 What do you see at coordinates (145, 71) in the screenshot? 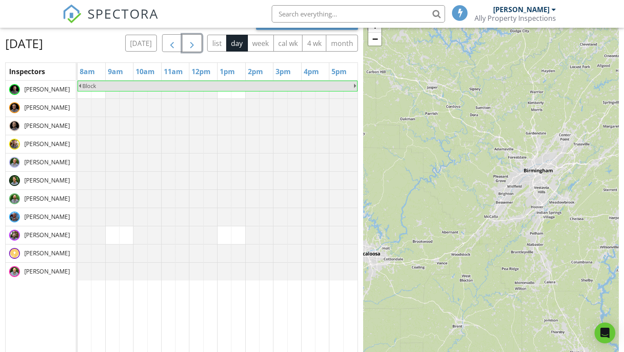
I see `a: 10am` at bounding box center [145, 71].